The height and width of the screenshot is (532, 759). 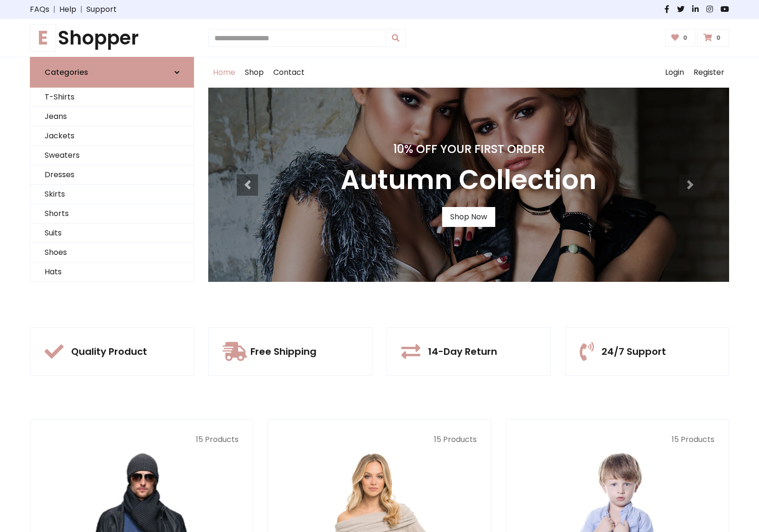 I want to click on a: Dresses, so click(x=112, y=175).